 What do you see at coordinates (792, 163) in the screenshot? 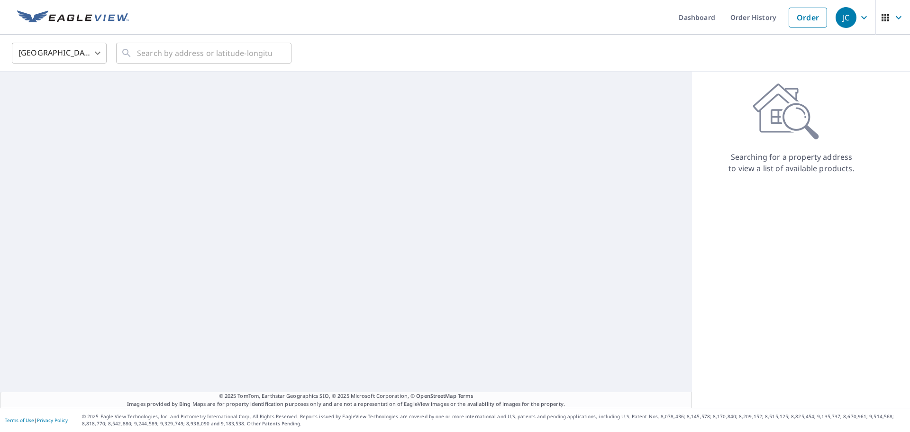
I see `p: Searching for a property address to view a list of available products.` at bounding box center [792, 163].